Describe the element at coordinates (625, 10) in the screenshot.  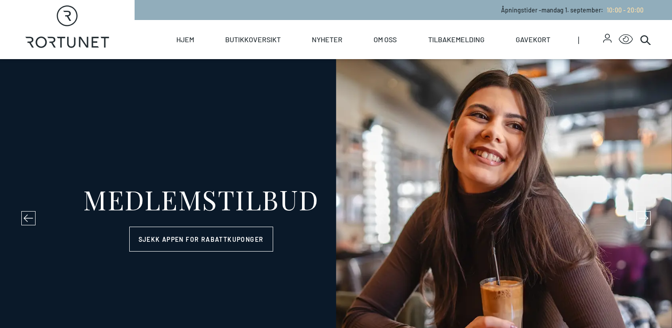
I see `span: 10:00 - 20:00` at that location.